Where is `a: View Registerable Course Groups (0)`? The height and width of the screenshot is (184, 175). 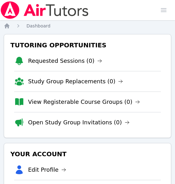
a: View Registerable Course Groups (0) is located at coordinates (84, 102).